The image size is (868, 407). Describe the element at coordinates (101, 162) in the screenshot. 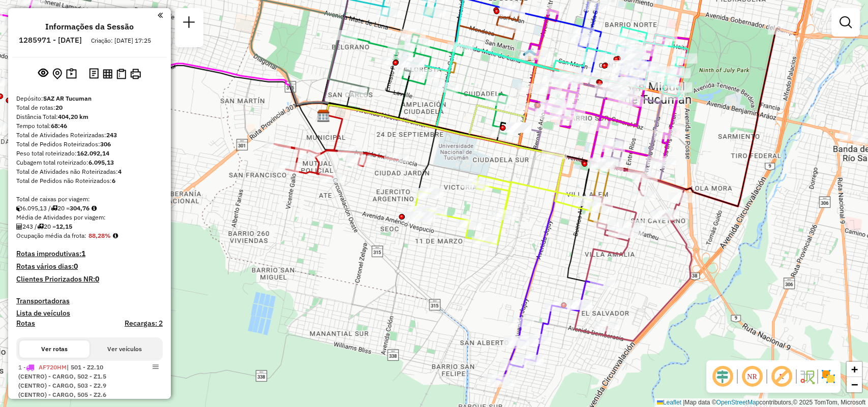

I see `strong: 6.095,13` at that location.